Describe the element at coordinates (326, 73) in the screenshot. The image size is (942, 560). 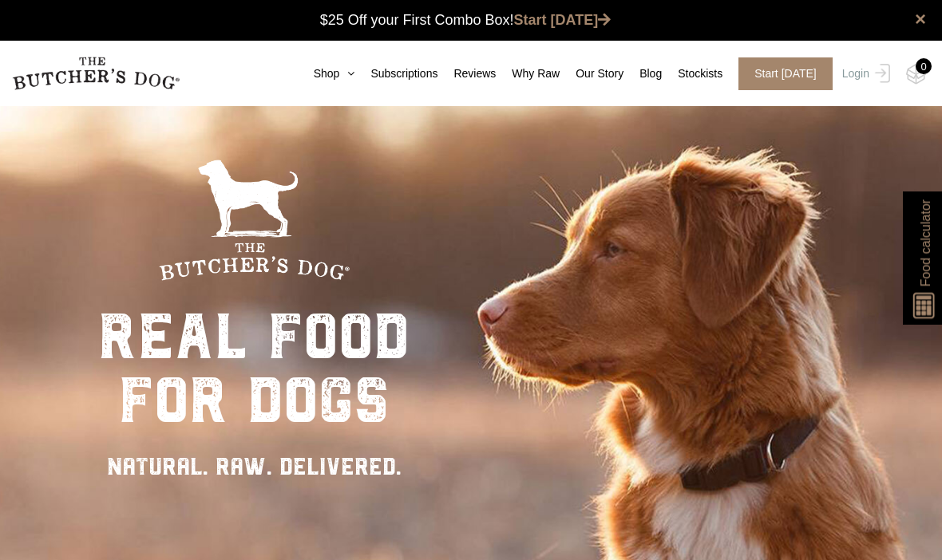
I see `a: Shop` at that location.